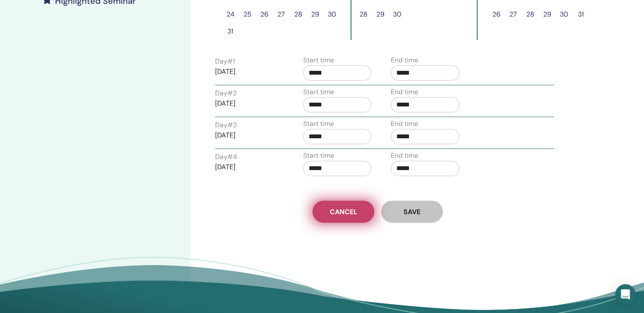 Image resolution: width=644 pixels, height=313 pixels. What do you see at coordinates (412, 212) in the screenshot?
I see `span: Save` at bounding box center [412, 212].